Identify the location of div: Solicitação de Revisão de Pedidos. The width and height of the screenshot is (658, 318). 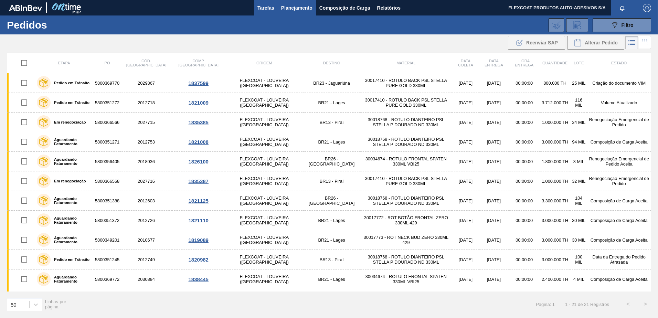
(577, 25).